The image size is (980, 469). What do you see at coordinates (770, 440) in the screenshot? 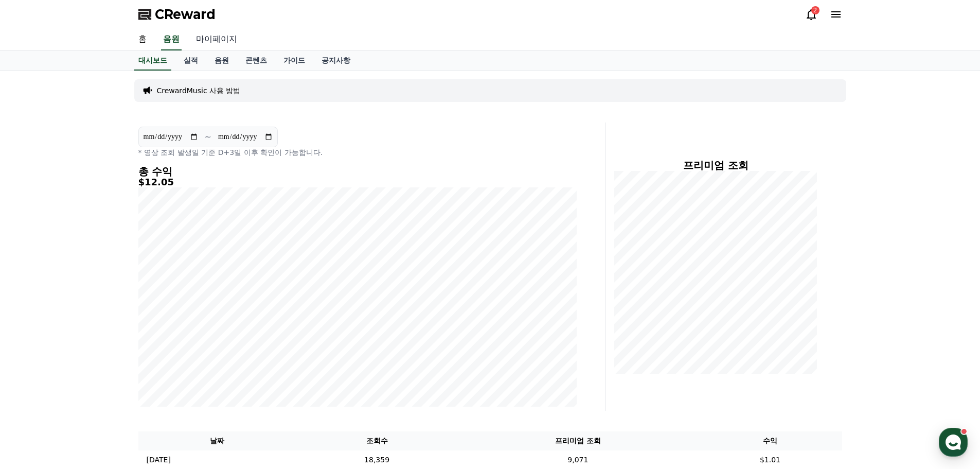
I see `th: 수익` at bounding box center [770, 440].